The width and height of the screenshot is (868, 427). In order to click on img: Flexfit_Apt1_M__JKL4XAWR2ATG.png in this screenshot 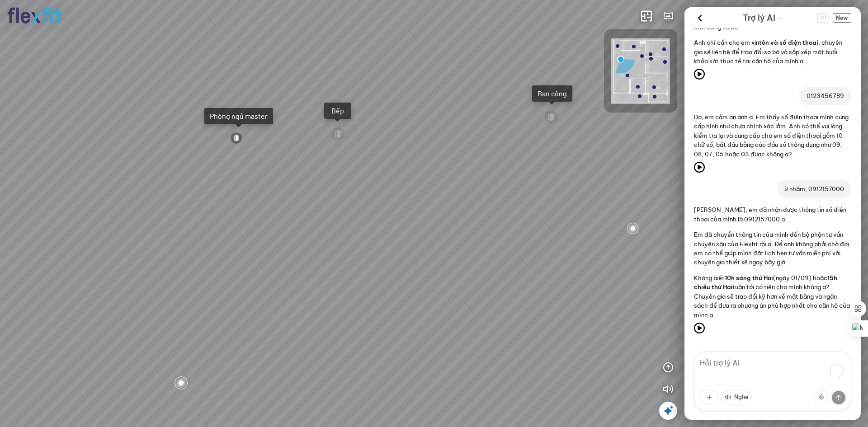, I will do `click(640, 71)`.